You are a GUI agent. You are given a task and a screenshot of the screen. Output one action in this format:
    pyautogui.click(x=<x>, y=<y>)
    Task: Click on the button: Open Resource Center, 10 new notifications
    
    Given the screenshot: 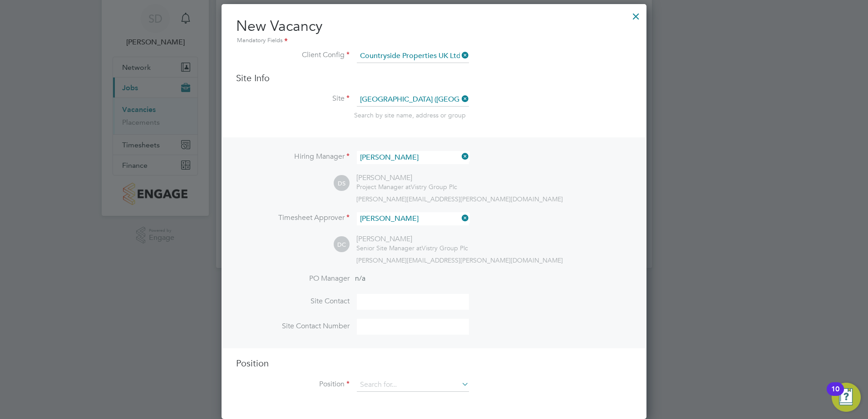 What is the action you would take?
    pyautogui.click(x=846, y=398)
    